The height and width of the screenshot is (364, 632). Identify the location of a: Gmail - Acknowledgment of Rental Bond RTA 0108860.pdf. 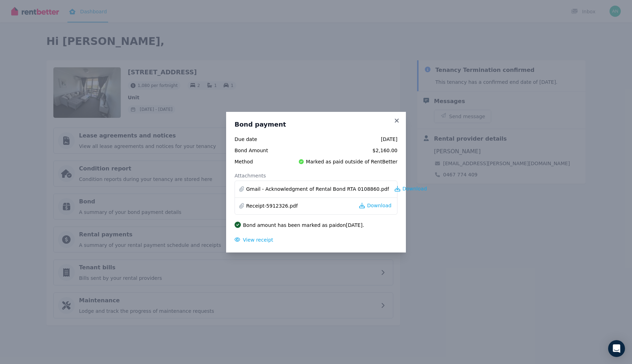
(317, 189).